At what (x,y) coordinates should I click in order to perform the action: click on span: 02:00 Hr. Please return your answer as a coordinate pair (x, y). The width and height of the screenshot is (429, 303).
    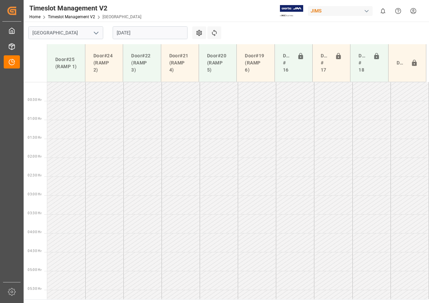
    Looking at the image, I should click on (34, 156).